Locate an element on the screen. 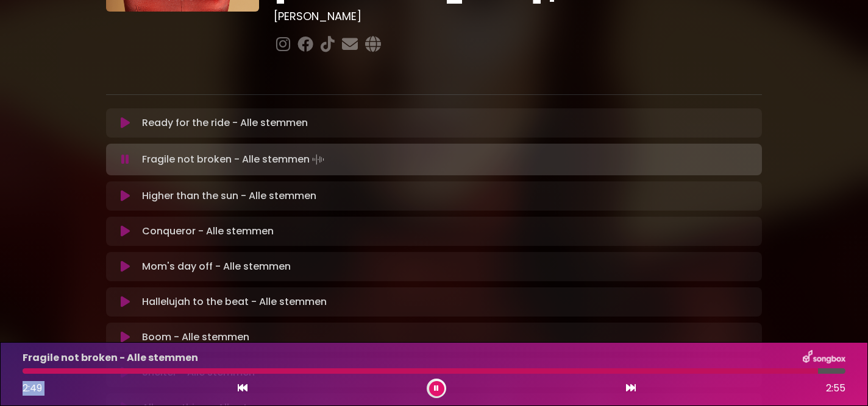 This screenshot has height=406, width=868. p: Hallelujah to the beat - Alle stemmen is located at coordinates (234, 302).